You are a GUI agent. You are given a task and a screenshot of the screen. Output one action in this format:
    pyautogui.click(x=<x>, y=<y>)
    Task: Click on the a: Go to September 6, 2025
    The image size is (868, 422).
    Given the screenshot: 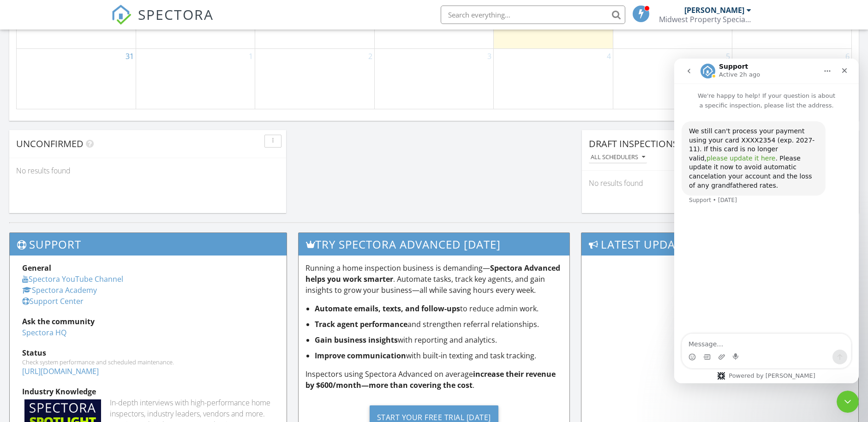 What is the action you would take?
    pyautogui.click(x=847, y=56)
    